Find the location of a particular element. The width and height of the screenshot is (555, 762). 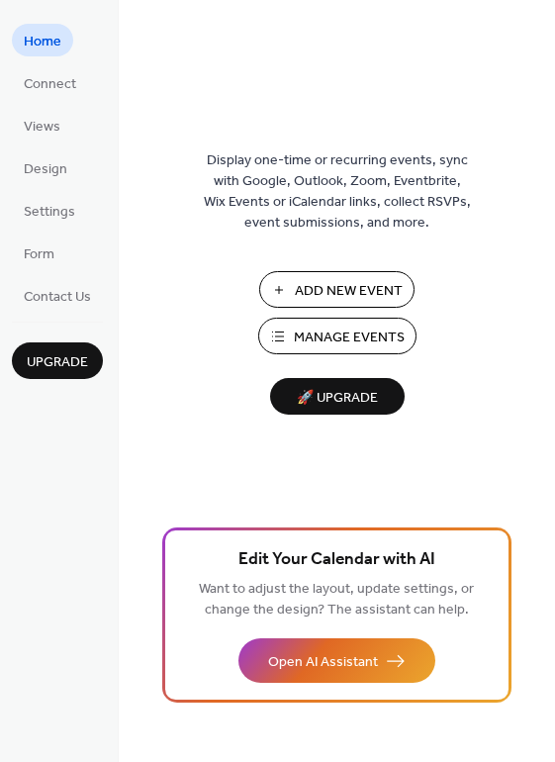

a: Settings is located at coordinates (49, 210).